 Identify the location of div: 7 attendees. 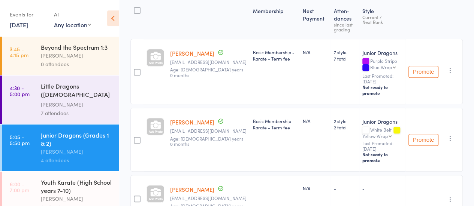
(76, 113).